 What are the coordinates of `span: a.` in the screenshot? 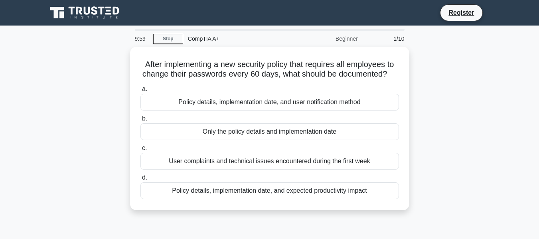 It's located at (144, 89).